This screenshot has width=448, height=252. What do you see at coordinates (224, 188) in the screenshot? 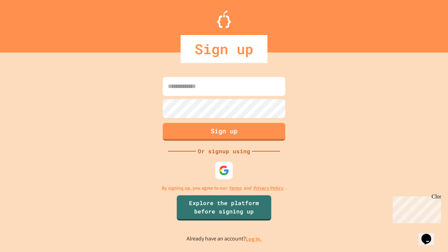
I see `p: By signing up, you agree to our and .` at bounding box center [224, 188].